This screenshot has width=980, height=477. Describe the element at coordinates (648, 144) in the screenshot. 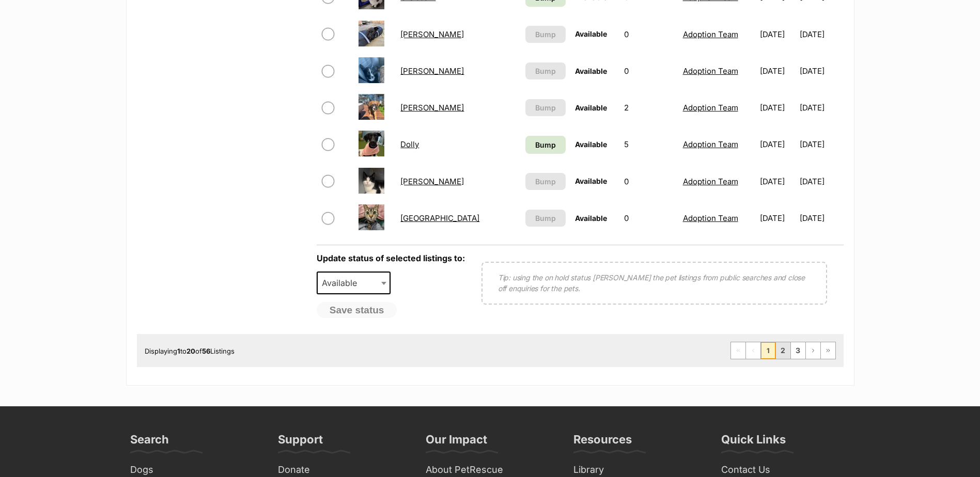

I see `td: 5` at that location.